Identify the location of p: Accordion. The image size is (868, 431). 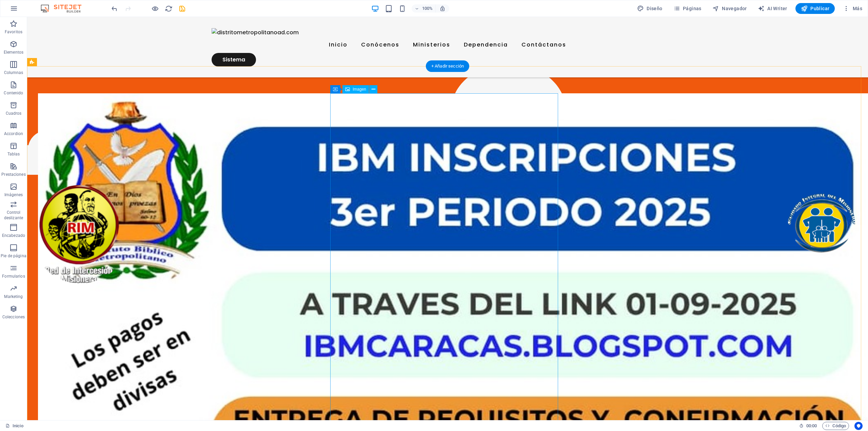
(14, 134).